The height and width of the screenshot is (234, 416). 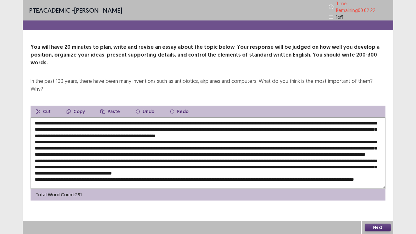 What do you see at coordinates (59, 195) in the screenshot?
I see `p: Total Word Count: 291` at bounding box center [59, 195].